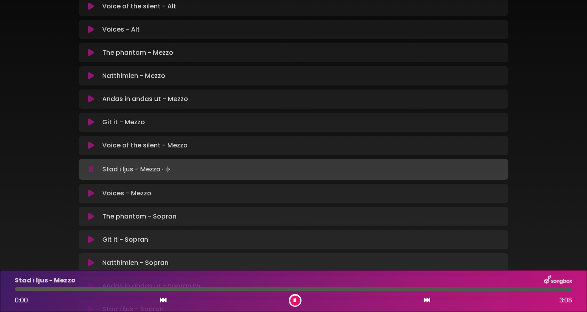 The image size is (587, 312). Describe the element at coordinates (145, 99) in the screenshot. I see `p: Andas in andas ut - Mezzo` at that location.